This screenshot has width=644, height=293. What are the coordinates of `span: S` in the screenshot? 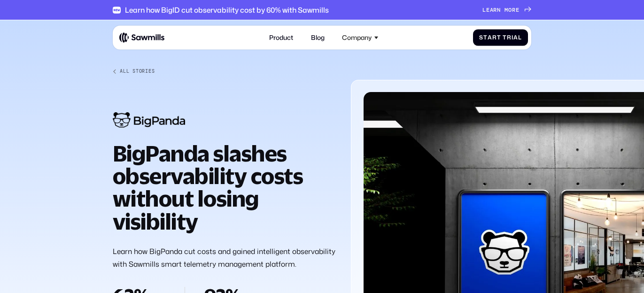 It's located at (481, 37).